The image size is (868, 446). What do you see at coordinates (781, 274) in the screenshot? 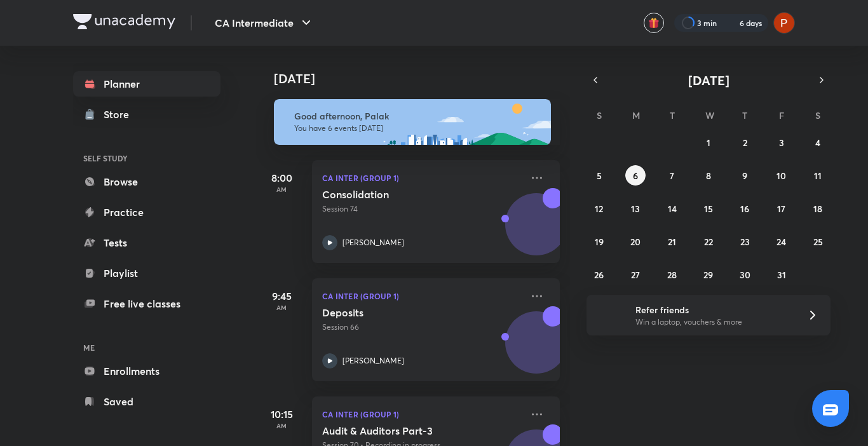
I see `button: October 31, 2025` at bounding box center [781, 274].